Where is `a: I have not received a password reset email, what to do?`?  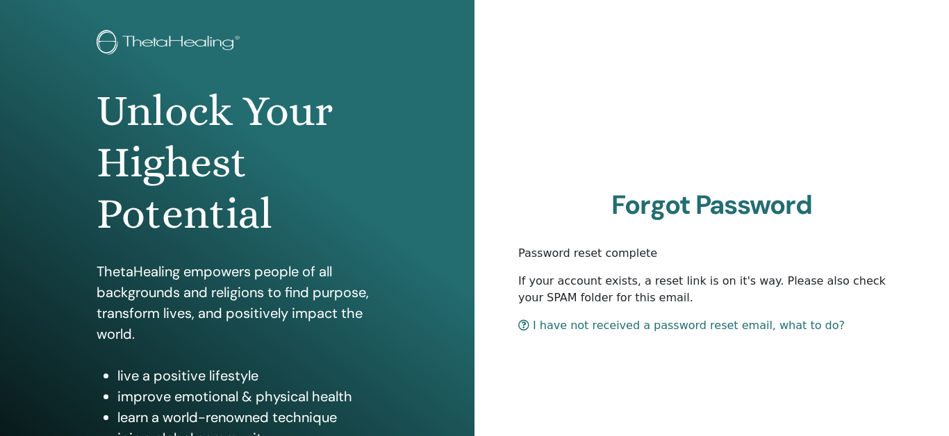
a: I have not received a password reset email, what to do? is located at coordinates (682, 325).